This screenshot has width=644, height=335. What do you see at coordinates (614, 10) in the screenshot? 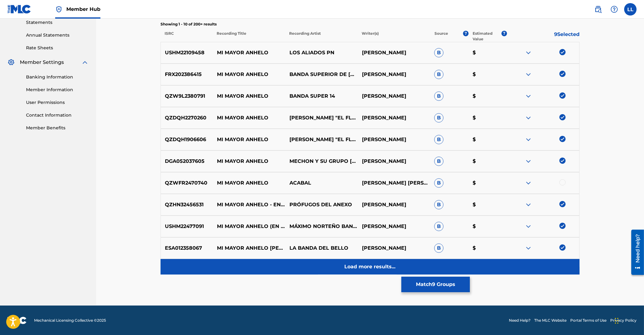
I see `div: Help` at bounding box center [614, 10].